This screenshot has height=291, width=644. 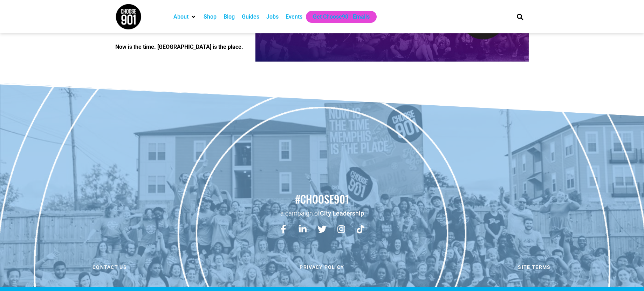 I want to click on span: Contact us, so click(x=110, y=267).